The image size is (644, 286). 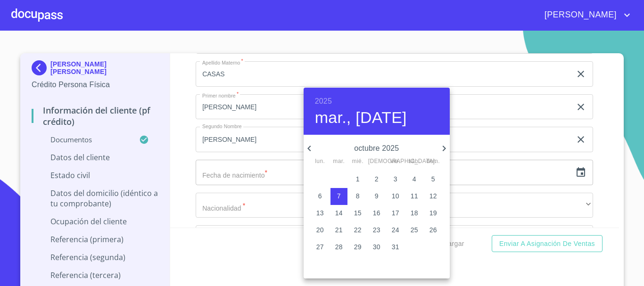 I want to click on p: 24, so click(x=395, y=230).